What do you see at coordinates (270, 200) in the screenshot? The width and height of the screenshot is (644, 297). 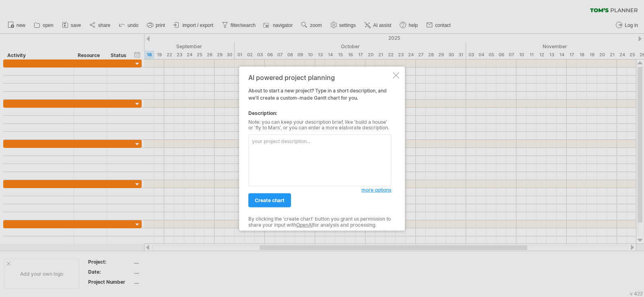 I see `span: create chart` at bounding box center [270, 200].